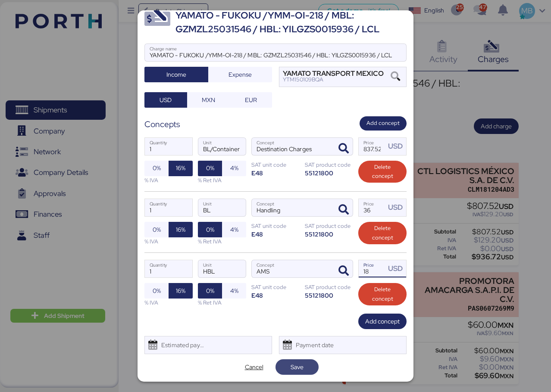  Describe the element at coordinates (240, 75) in the screenshot. I see `span: Expense` at that location.